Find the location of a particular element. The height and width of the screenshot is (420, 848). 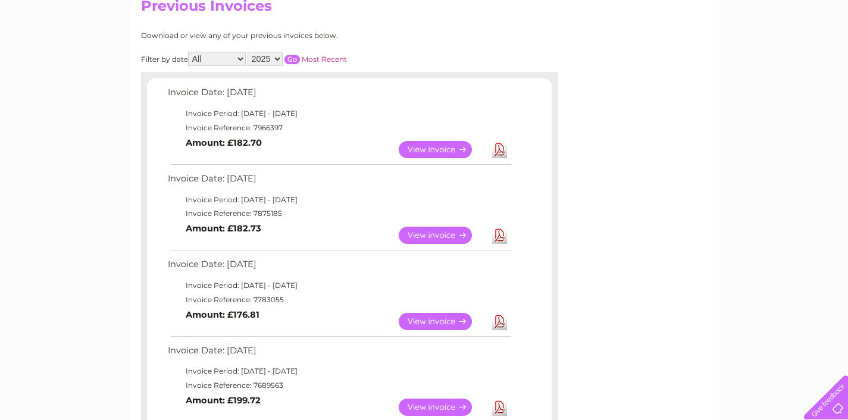

a: Contact is located at coordinates (783, 55).